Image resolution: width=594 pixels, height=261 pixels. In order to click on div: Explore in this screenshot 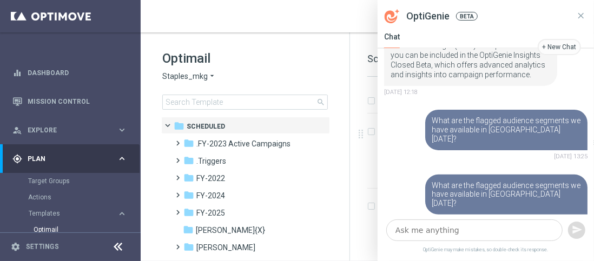, I will do `click(64, 130)`.